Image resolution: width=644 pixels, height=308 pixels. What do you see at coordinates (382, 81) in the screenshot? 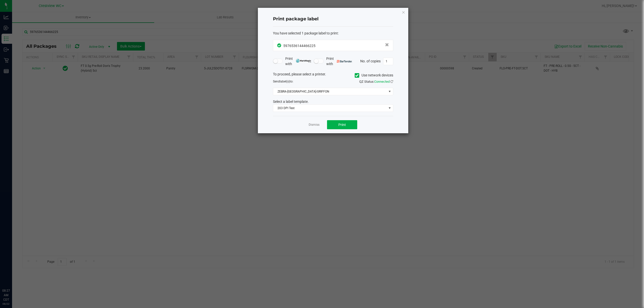
I see `span: Connected` at bounding box center [382, 81].